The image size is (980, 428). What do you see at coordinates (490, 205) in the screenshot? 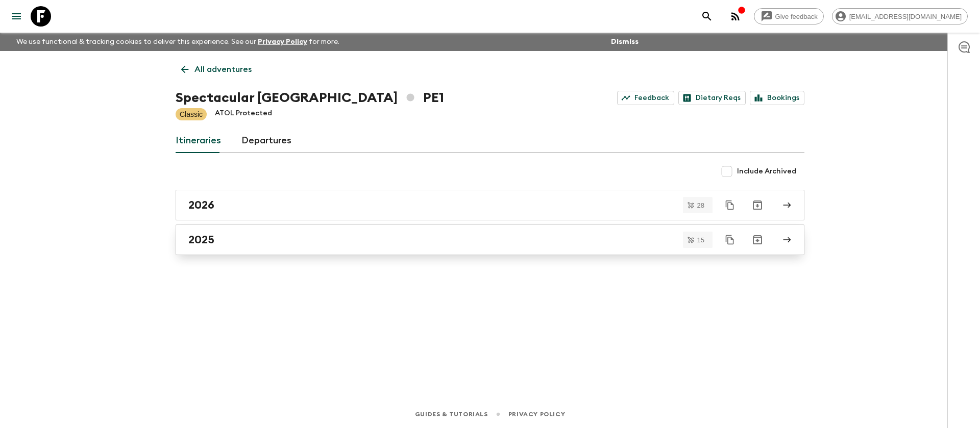
I see `a: 2026` at bounding box center [490, 205].